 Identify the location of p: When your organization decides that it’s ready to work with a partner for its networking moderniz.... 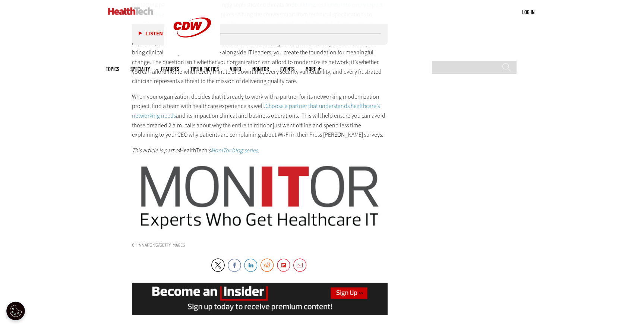
(260, 116).